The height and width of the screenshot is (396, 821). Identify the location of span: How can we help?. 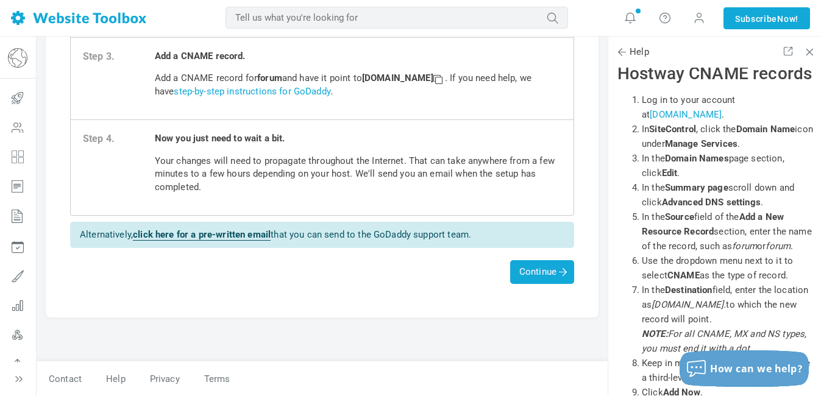
(756, 369).